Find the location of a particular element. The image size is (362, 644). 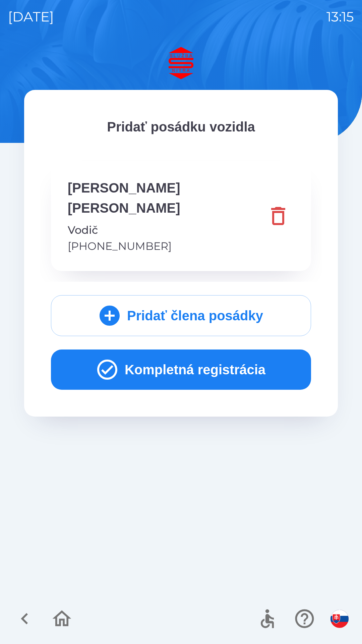

p: Pridať posádku vozidla is located at coordinates (181, 127).